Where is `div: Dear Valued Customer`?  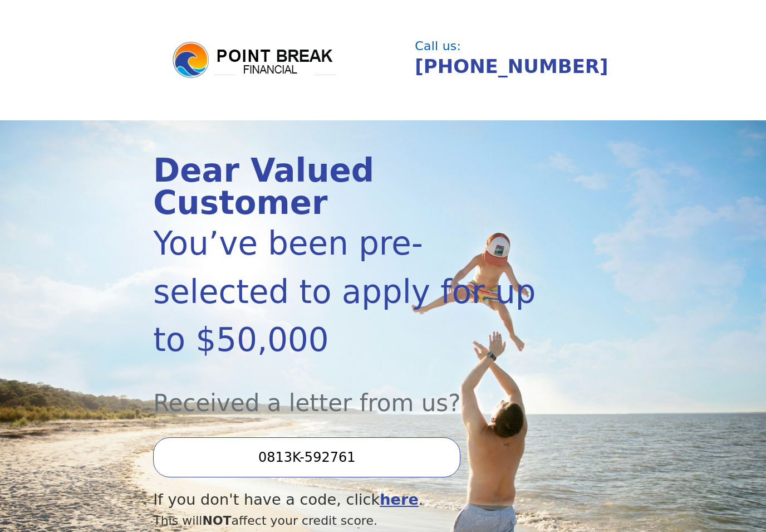
div: Dear Valued Customer is located at coordinates (349, 187).